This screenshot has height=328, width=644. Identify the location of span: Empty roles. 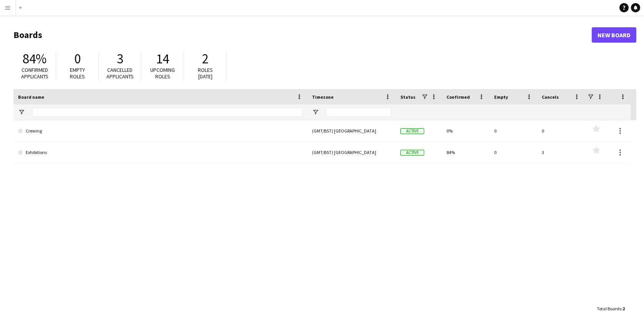
(77, 73).